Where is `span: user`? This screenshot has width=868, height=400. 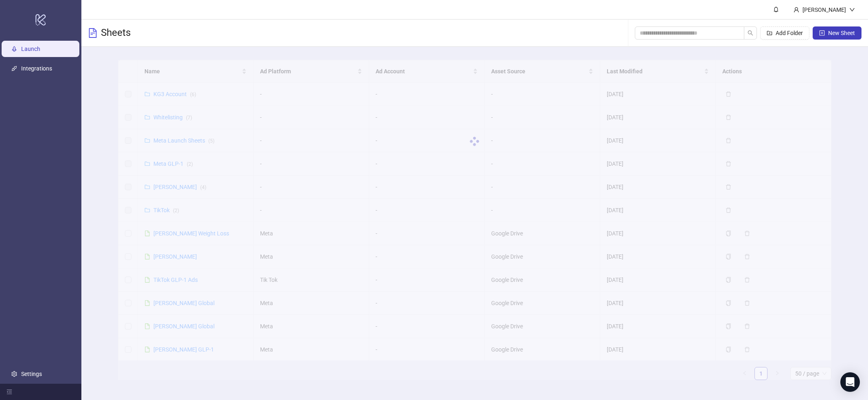 span: user is located at coordinates (796, 10).